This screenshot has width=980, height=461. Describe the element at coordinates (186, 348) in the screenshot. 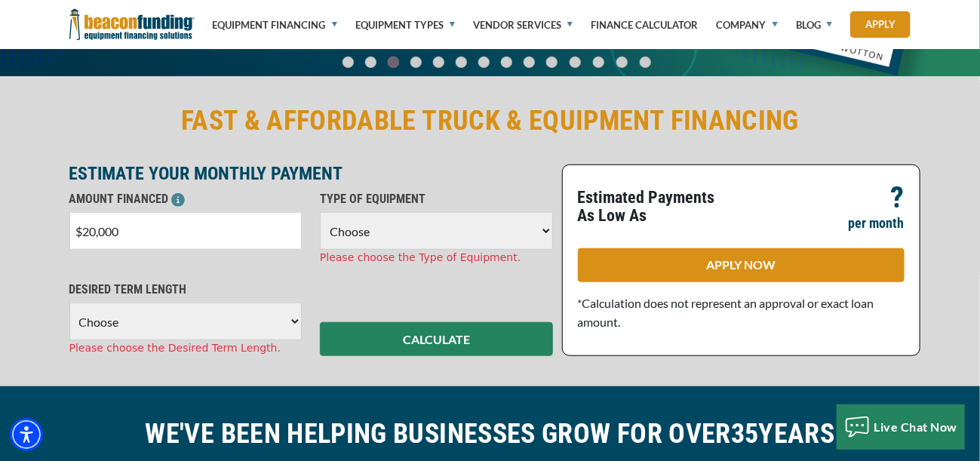

I see `div: Please choose the Desired Term Length.` at that location.